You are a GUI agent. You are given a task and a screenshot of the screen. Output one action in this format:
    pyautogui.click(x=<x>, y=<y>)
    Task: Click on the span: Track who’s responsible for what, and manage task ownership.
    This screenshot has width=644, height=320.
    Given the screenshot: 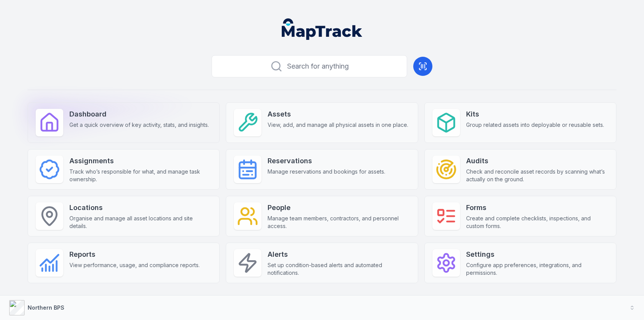 What is the action you would take?
    pyautogui.click(x=141, y=176)
    